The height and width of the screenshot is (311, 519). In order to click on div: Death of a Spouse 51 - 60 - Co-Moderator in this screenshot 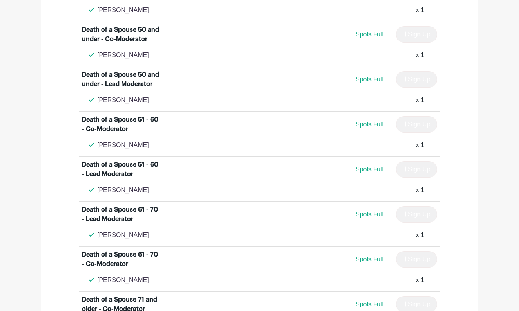, I will do `click(121, 125)`.